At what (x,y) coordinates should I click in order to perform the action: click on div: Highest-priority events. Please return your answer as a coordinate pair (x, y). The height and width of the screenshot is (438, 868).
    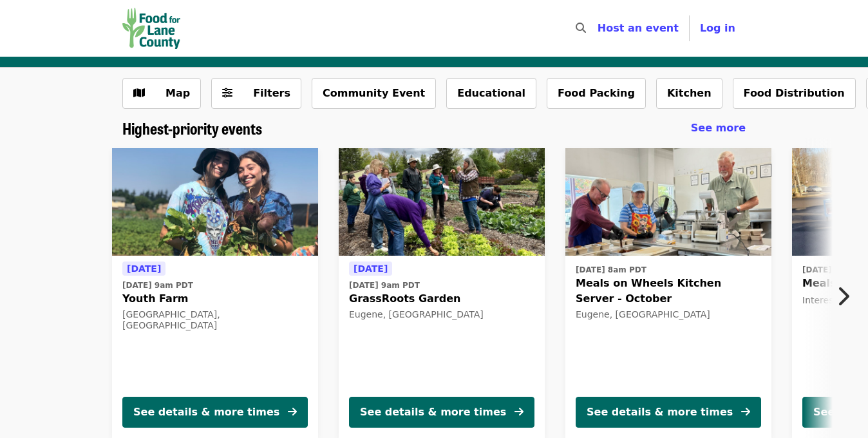
    Looking at the image, I should click on (434, 128).